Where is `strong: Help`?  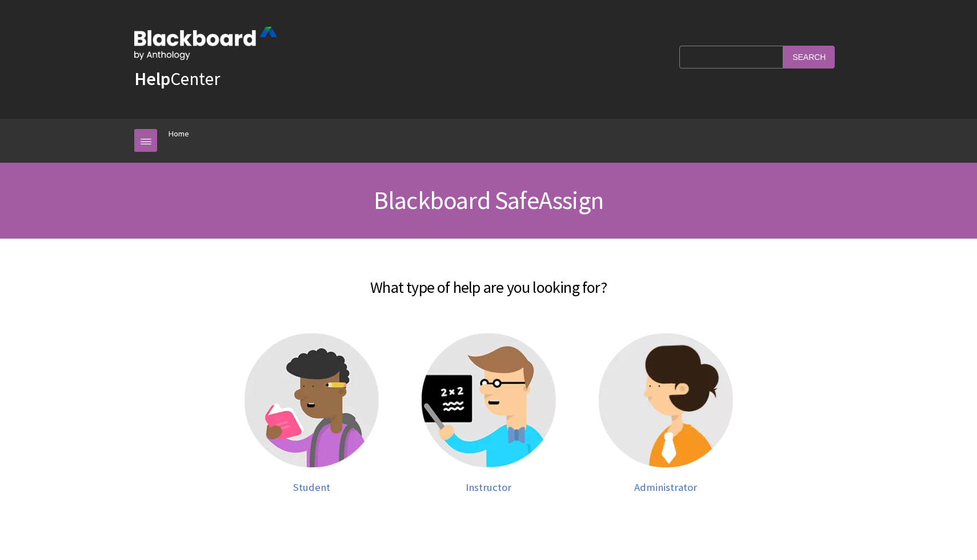 strong: Help is located at coordinates (152, 78).